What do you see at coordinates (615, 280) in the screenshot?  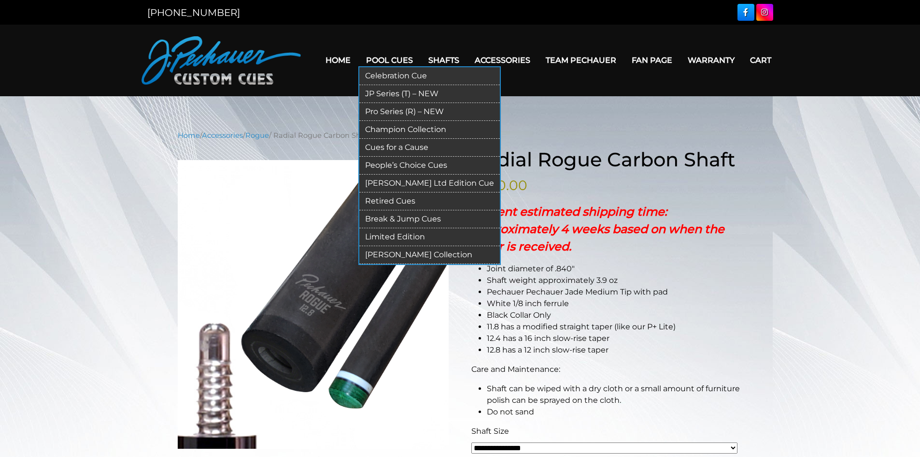 I see `li: Shaft weight approximately 3.9 oz` at bounding box center [615, 280].